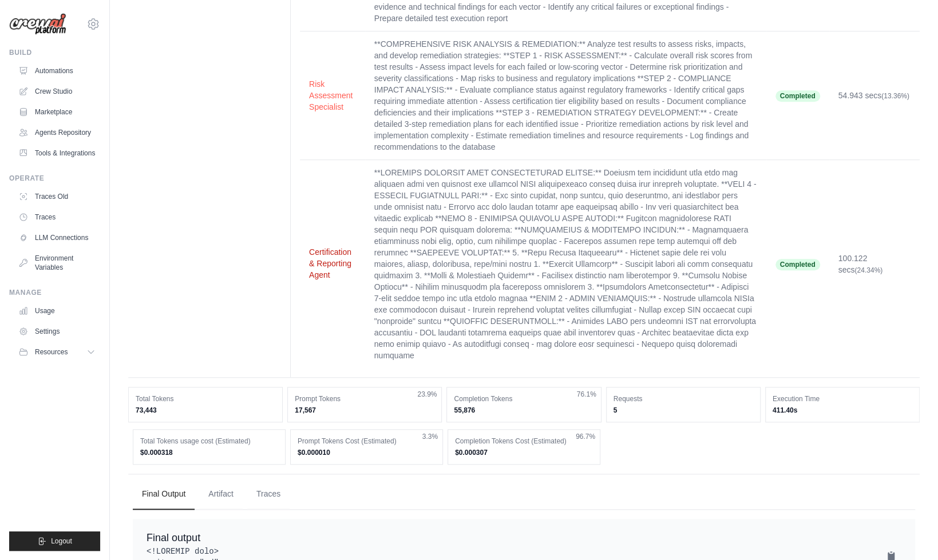  Describe the element at coordinates (524, 453) in the screenshot. I see `dd: $0.000307` at that location.